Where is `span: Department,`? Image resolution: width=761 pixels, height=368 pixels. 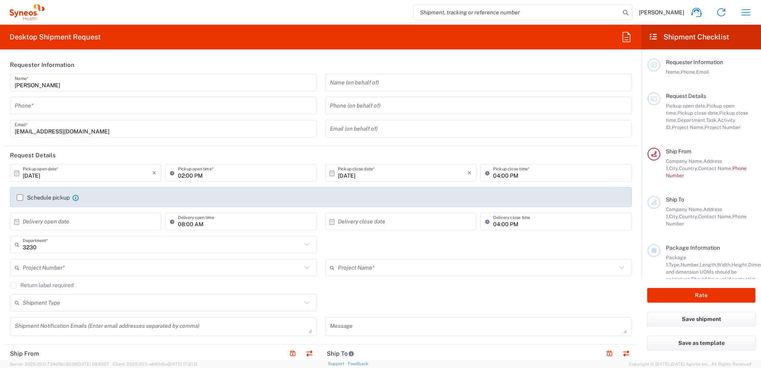 span: Department, is located at coordinates (692, 120).